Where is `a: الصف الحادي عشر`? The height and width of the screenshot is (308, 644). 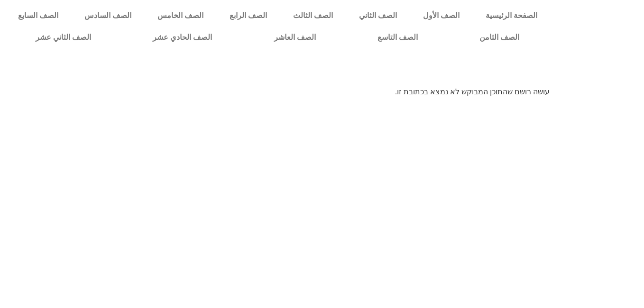 a: الصف الحادي عشر is located at coordinates (182, 37).